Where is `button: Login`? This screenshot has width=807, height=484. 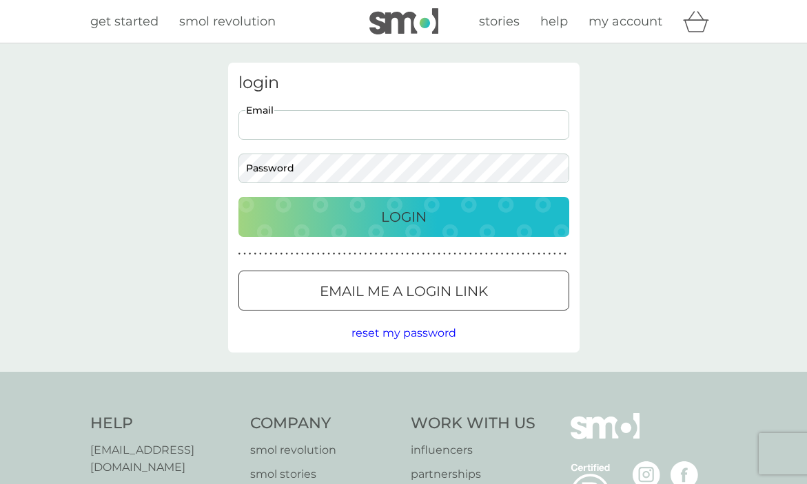
button: Login is located at coordinates (404, 217).